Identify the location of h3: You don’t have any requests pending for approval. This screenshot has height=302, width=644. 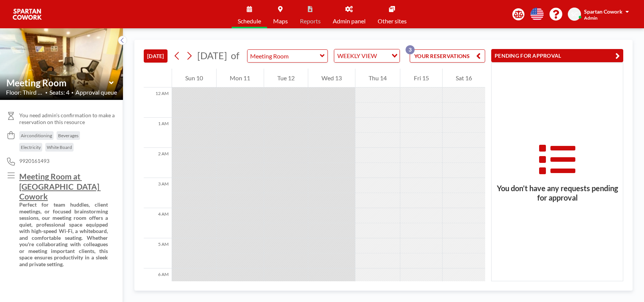
(557, 193).